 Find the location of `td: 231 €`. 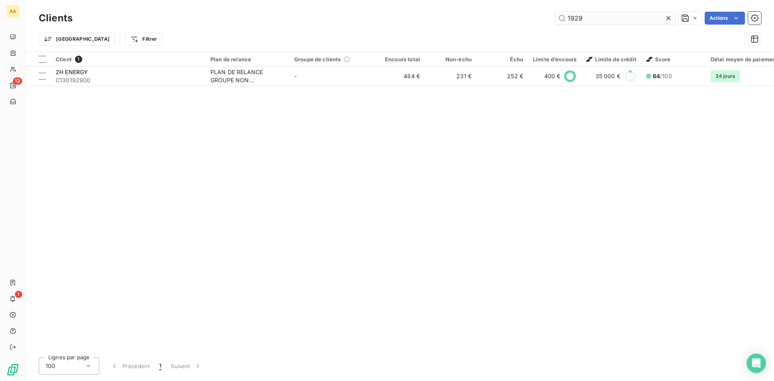

td: 231 € is located at coordinates (451, 76).